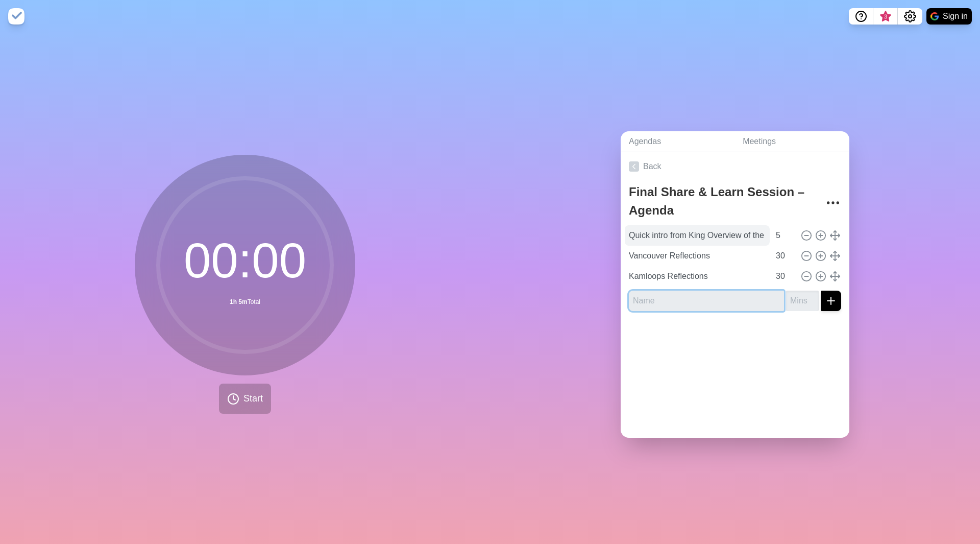  What do you see at coordinates (949, 16) in the screenshot?
I see `button: Sign in` at bounding box center [949, 16].